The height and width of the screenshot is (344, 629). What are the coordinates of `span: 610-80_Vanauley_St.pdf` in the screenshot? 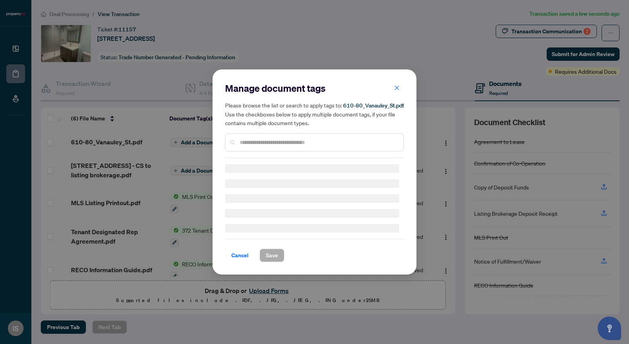 It's located at (373, 106).